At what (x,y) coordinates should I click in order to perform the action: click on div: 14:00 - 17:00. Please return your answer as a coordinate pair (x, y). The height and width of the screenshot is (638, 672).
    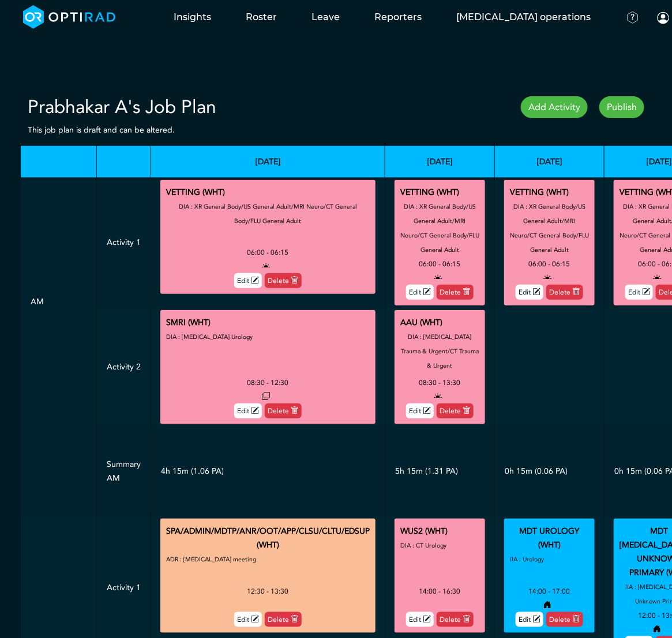
    Looking at the image, I should click on (550, 592).